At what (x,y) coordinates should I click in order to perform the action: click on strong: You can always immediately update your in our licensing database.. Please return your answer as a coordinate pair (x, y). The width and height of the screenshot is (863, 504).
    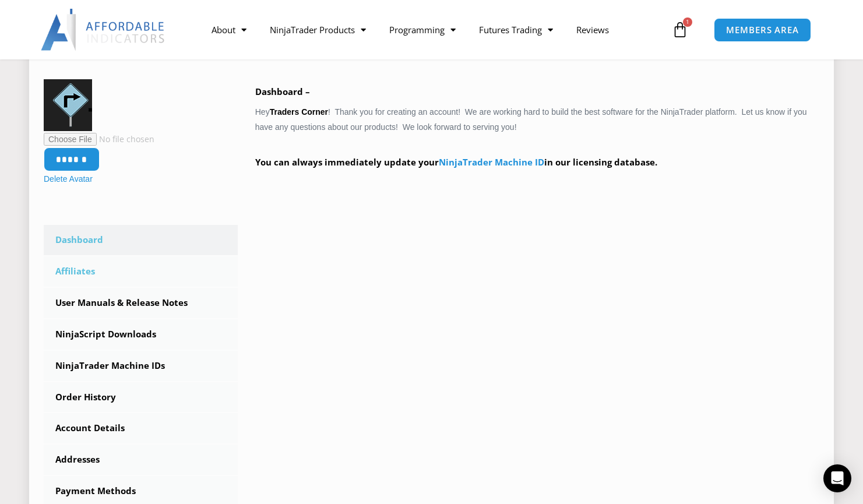
    Looking at the image, I should click on (456, 162).